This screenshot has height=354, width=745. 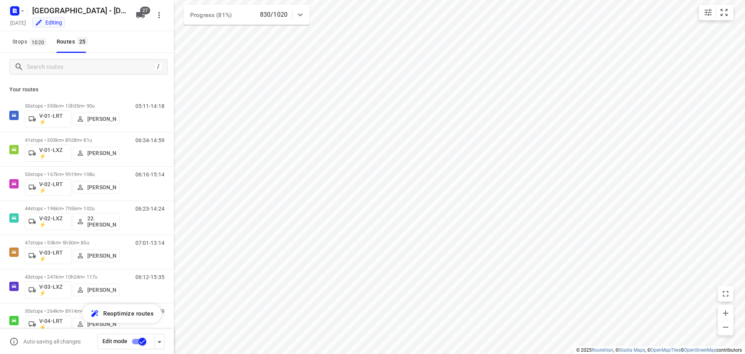 What do you see at coordinates (38, 42) in the screenshot?
I see `span: 1020` at bounding box center [38, 42].